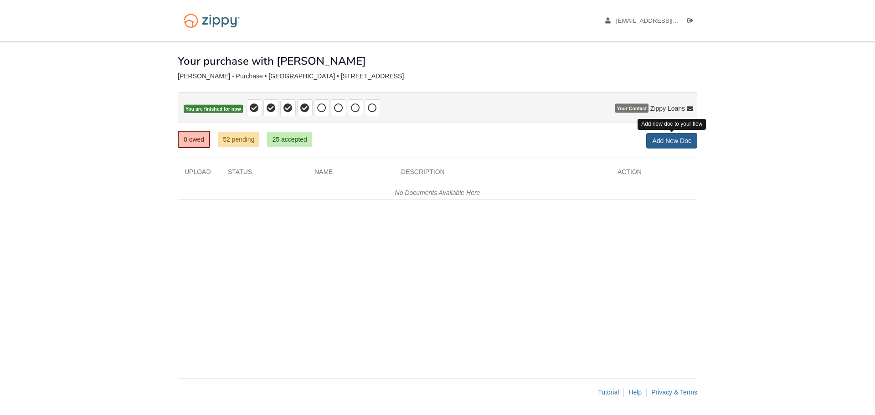  What do you see at coordinates (672, 124) in the screenshot?
I see `div: Add new doc to your flow` at bounding box center [672, 124].